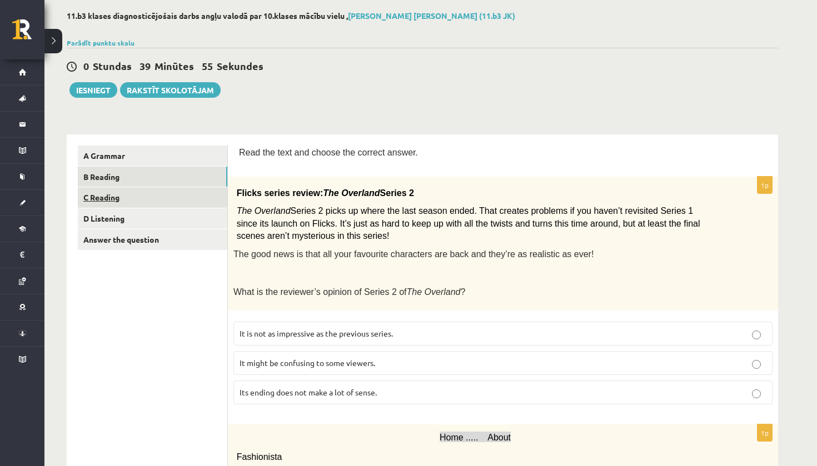 The height and width of the screenshot is (466, 817). Describe the element at coordinates (422, 16) in the screenshot. I see `h2: 11.b3 klases diagnosticējošais darbs angļu valodā par 10.klases mācību vielu ,` at that location.